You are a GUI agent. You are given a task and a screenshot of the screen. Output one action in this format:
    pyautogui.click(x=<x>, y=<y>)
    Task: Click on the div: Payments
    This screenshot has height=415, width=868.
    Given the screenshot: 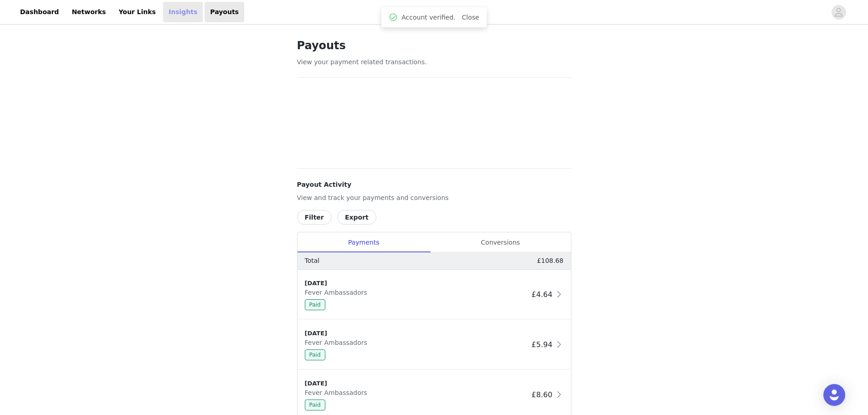 What is the action you would take?
    pyautogui.click(x=363, y=242)
    